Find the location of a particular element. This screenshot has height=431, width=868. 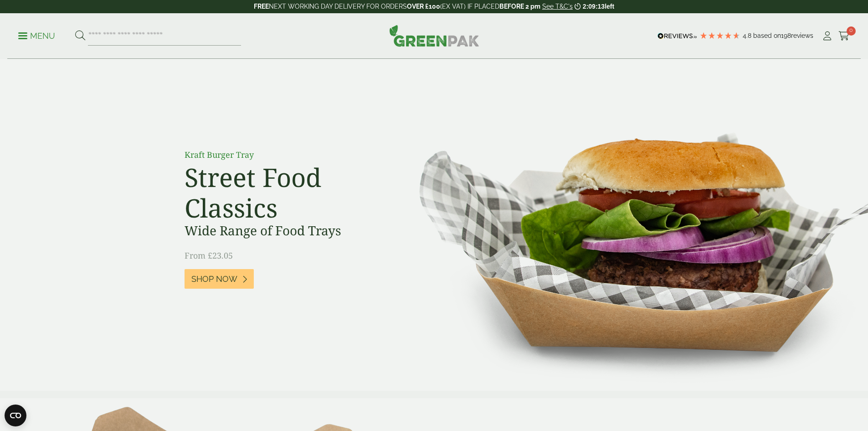

img: REVIEWS.io is located at coordinates (677, 36).